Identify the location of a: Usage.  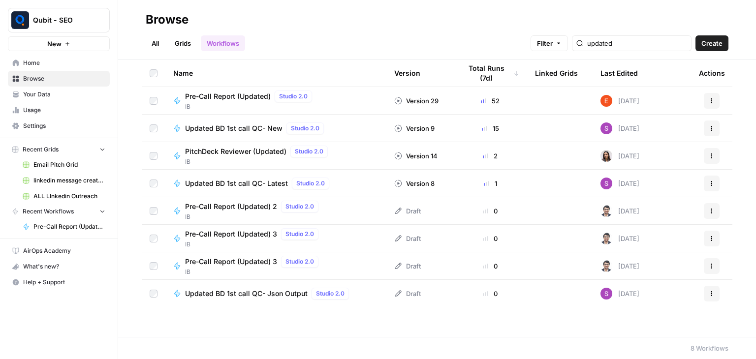
(59, 110).